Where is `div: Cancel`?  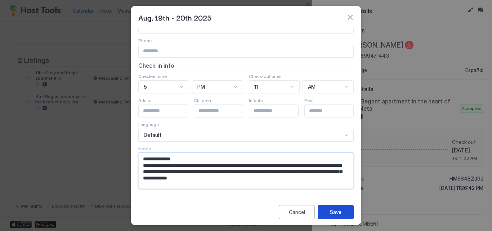 div: Cancel is located at coordinates (297, 212).